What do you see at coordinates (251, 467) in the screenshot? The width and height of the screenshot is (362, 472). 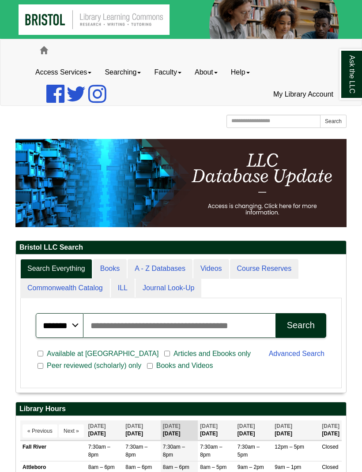 I see `span: 9am – 2pm` at bounding box center [251, 467].